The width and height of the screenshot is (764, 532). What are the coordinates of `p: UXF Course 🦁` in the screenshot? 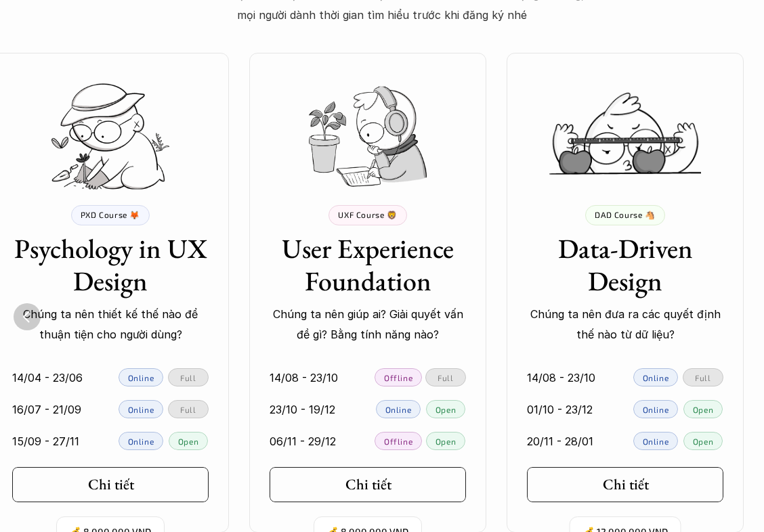 It's located at (367, 215).